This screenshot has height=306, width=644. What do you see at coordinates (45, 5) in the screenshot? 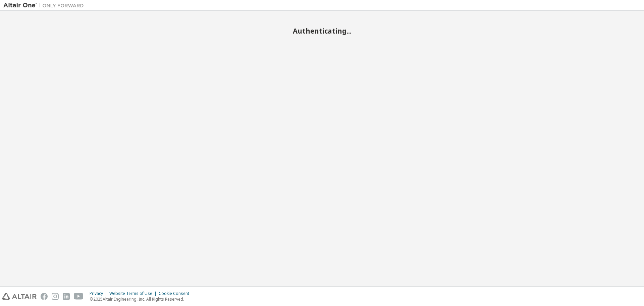
I see `img: Altair One` at bounding box center [45, 5].